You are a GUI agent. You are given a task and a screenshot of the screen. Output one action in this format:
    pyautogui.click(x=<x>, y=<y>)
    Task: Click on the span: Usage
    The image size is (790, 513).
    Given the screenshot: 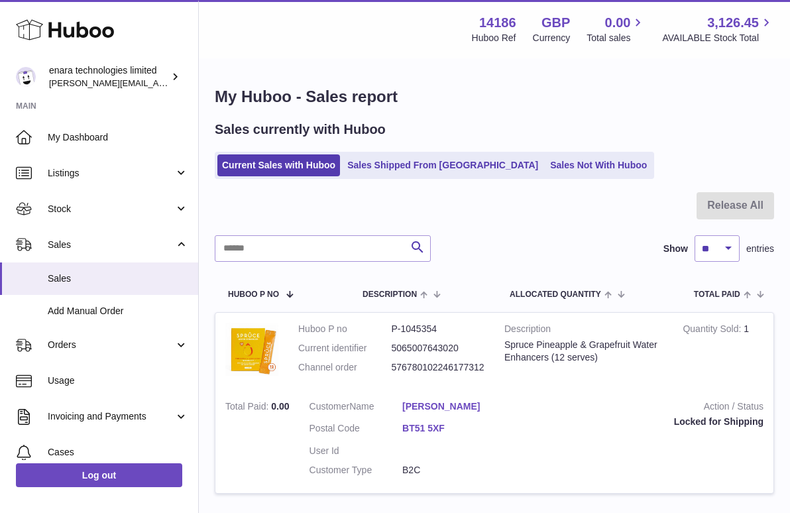 What is the action you would take?
    pyautogui.click(x=118, y=380)
    